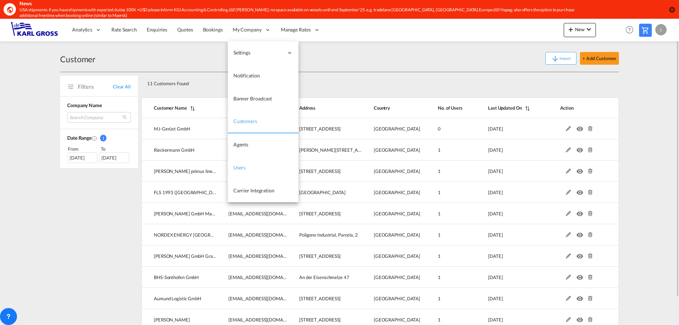 The width and height of the screenshot is (679, 325). I want to click on td: 0, so click(445, 129).